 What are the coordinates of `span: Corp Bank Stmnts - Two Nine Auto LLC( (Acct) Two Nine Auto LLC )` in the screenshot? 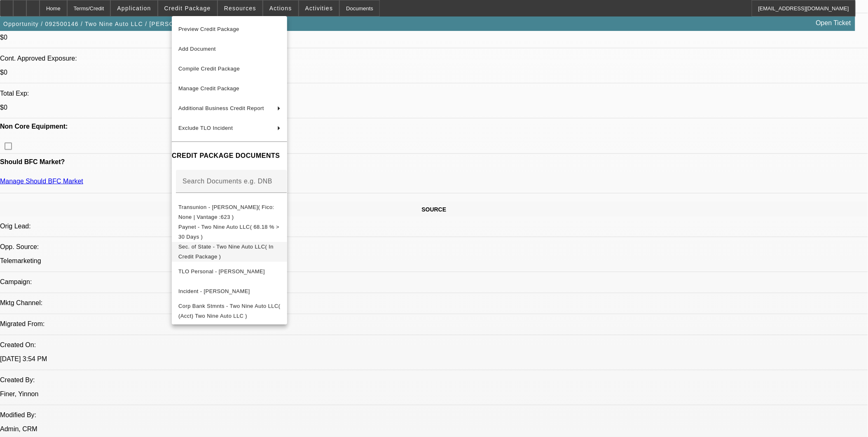 It's located at (229, 310).